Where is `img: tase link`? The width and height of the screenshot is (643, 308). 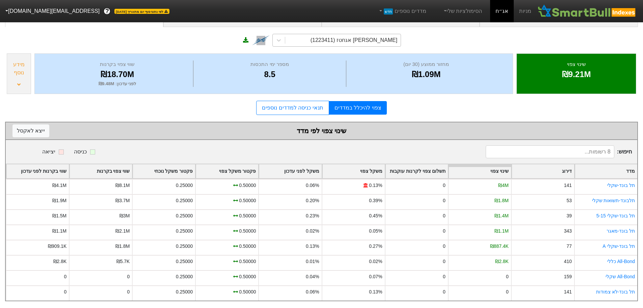 img: tase link is located at coordinates (261, 40).